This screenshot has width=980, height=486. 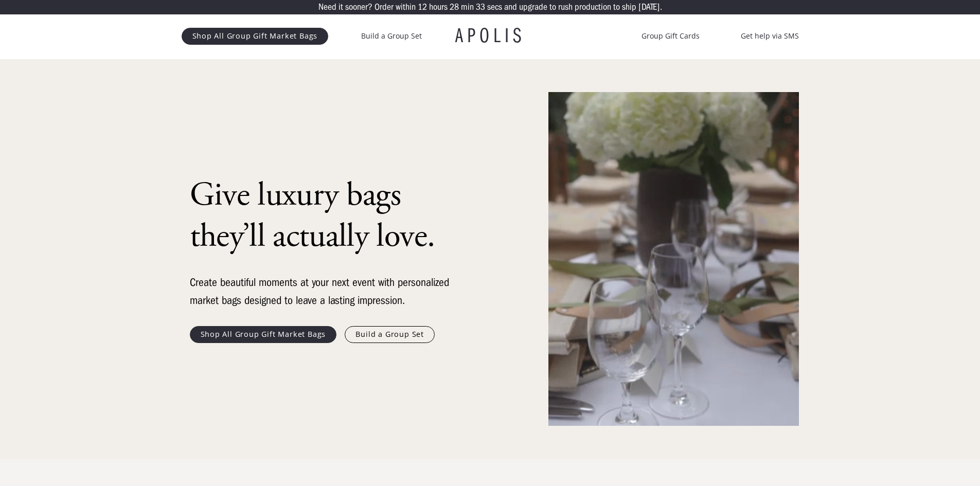 What do you see at coordinates (324, 216) in the screenshot?
I see `h1: Give luxury bags they’ll actually love.` at bounding box center [324, 216].